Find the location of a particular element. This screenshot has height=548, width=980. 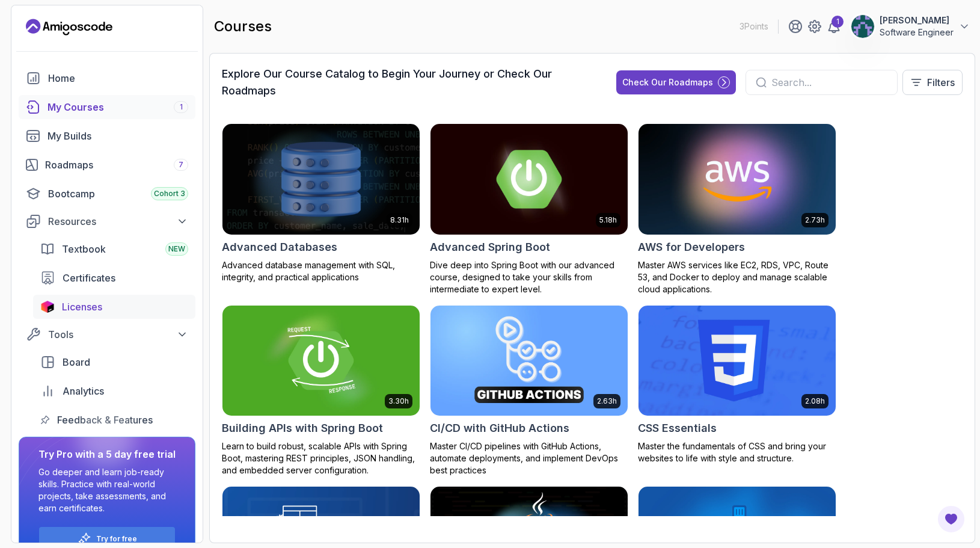

a: licenses is located at coordinates (114, 307).